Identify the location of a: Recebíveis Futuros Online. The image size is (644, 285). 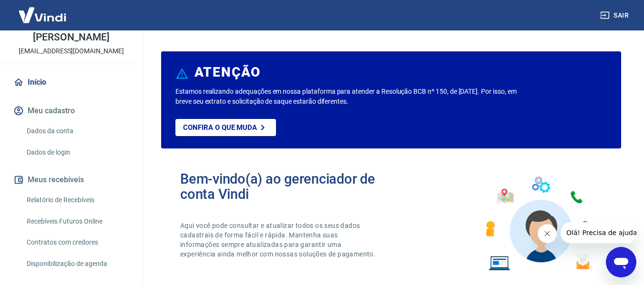
(77, 221).